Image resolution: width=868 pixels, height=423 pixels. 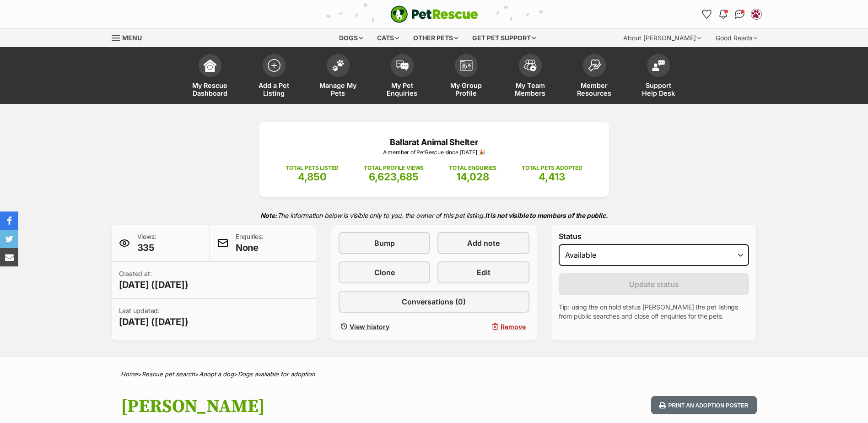 What do you see at coordinates (483, 244) in the screenshot?
I see `a: Add note` at bounding box center [483, 244].